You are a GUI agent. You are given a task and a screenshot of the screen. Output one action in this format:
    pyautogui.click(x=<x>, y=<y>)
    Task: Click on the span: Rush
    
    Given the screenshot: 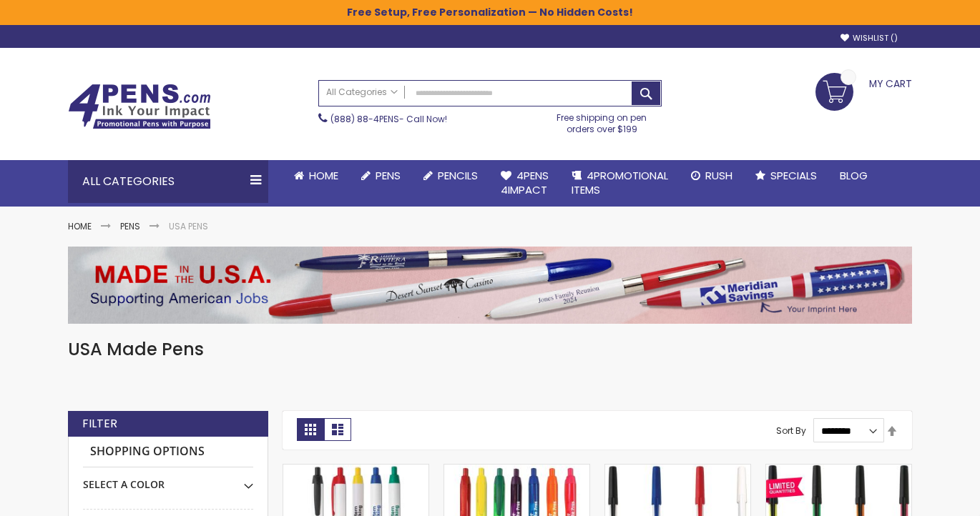 What is the action you would take?
    pyautogui.click(x=719, y=175)
    